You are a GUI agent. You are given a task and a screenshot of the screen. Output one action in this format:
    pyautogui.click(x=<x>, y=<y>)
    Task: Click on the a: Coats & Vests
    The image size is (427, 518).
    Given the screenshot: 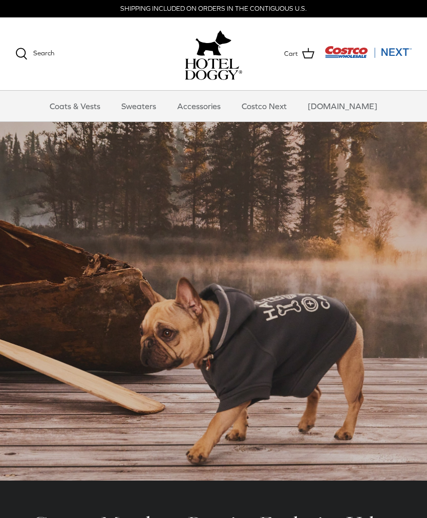 What is the action you would take?
    pyautogui.click(x=75, y=106)
    